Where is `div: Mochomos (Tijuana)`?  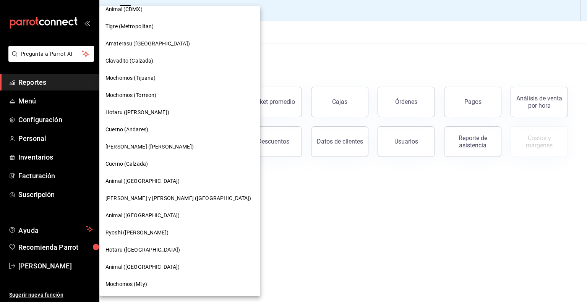 div: Mochomos (Tijuana) is located at coordinates (180, 78).